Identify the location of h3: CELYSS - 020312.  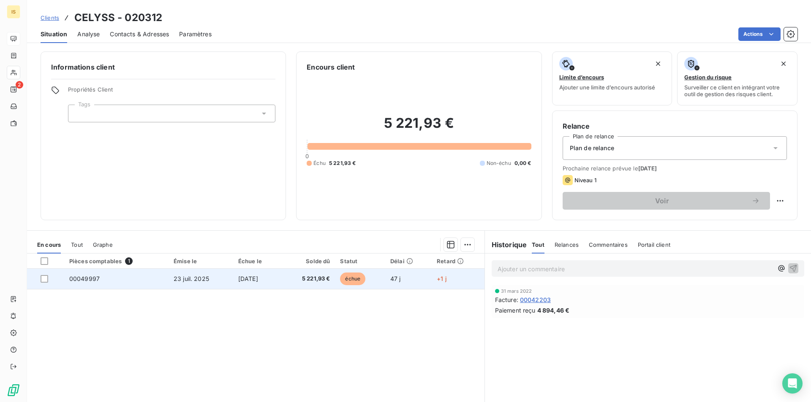
(118, 18).